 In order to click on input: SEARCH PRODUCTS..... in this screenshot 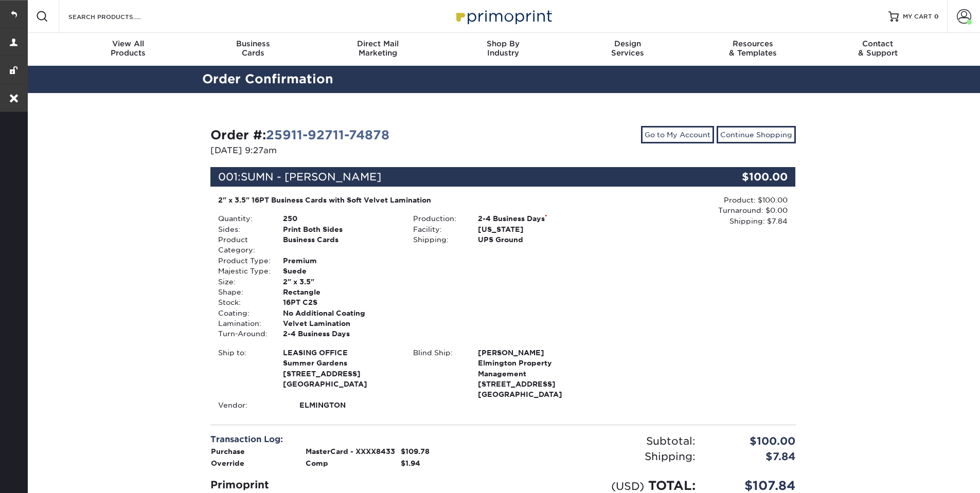, I will do `click(117, 17)`.